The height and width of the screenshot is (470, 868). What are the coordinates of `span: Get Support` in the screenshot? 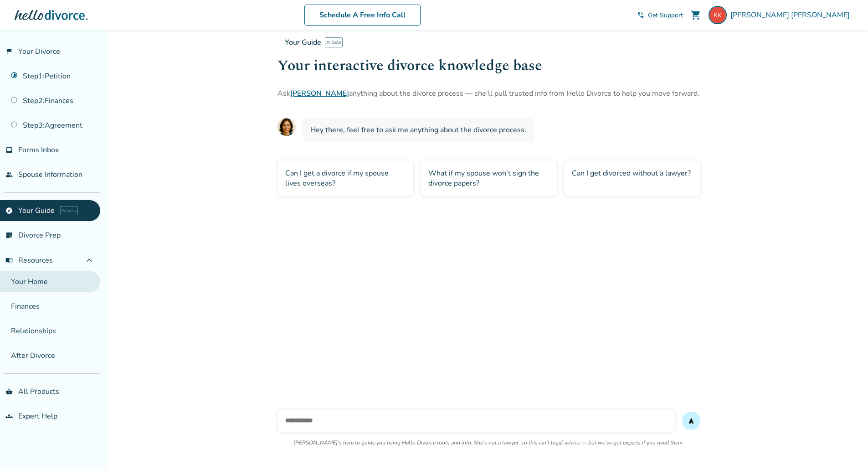 It's located at (665, 15).